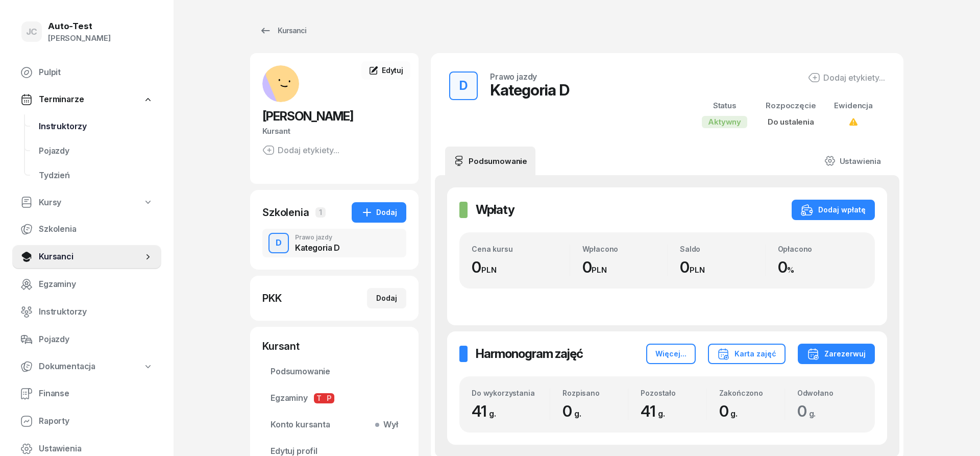  I want to click on a: Kursanci, so click(283, 31).